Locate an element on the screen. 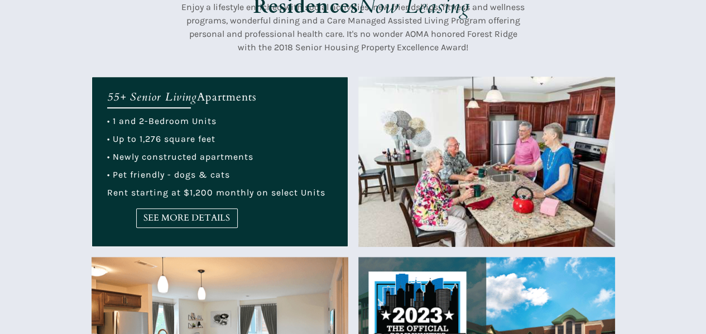 This screenshot has height=334, width=706. span: • Newly constructed apartments is located at coordinates (180, 156).